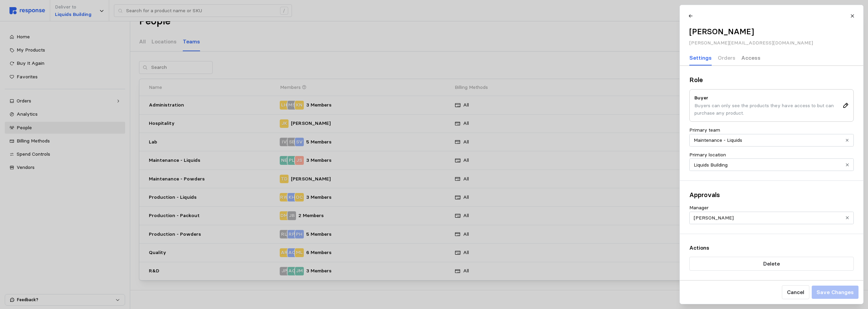 Image resolution: width=868 pixels, height=309 pixels. I want to click on input: Search for a team..., so click(771, 141).